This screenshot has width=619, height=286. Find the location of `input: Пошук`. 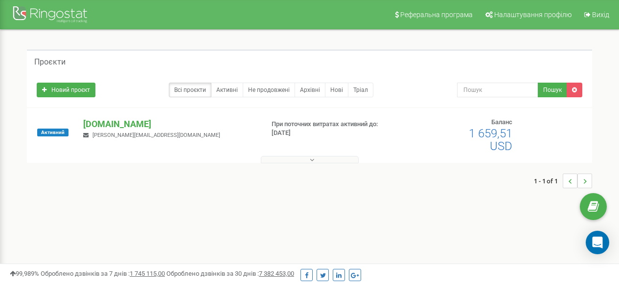

input: Пошук is located at coordinates (498, 90).